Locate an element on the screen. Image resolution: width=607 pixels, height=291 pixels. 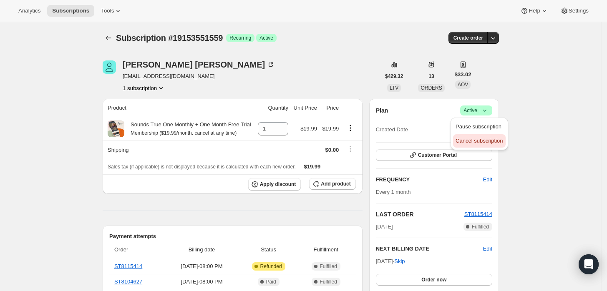
span: Paid is located at coordinates (271, 282).